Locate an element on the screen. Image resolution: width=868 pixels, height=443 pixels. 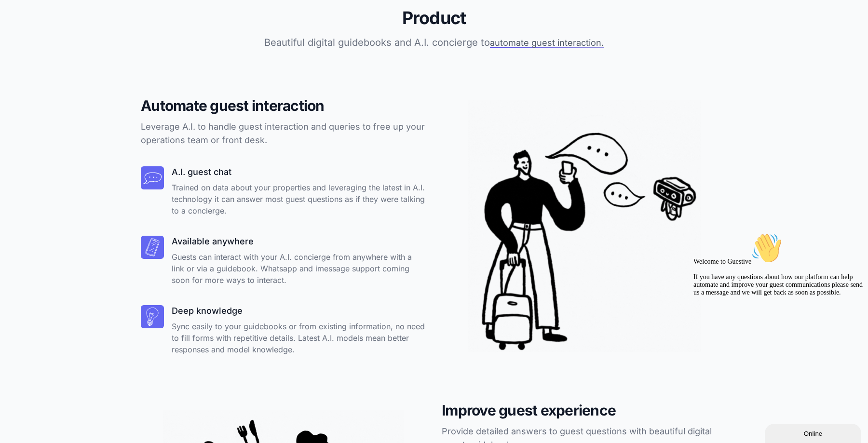
img: Copy_of_Copy_of_Copy_of_Logo_3_320_x_320_px_2.svg is located at coordinates (152, 178).